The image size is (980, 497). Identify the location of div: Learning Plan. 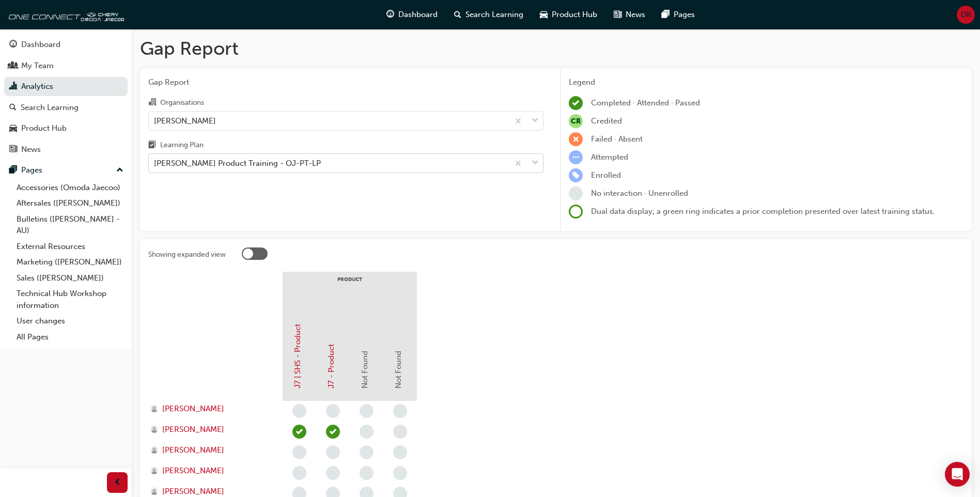
(182, 145).